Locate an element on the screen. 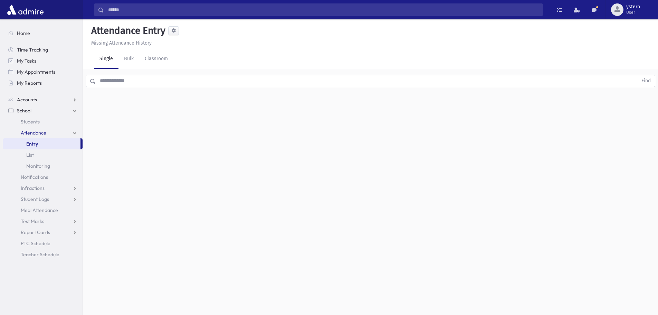  a: Home is located at coordinates (42, 33).